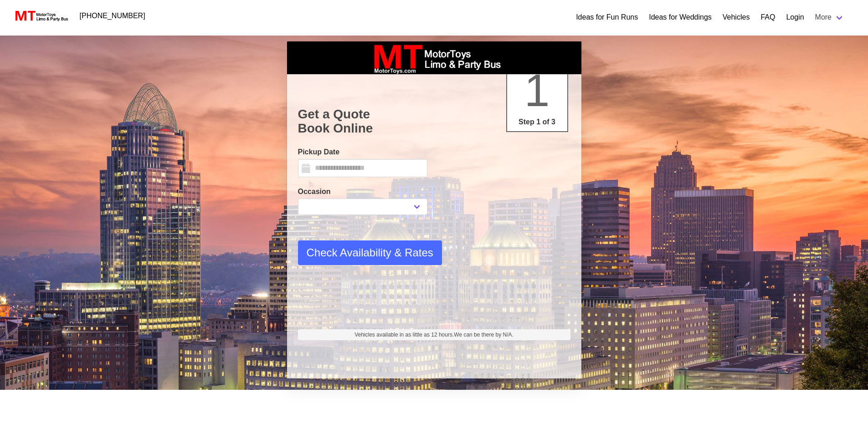  What do you see at coordinates (370, 252) in the screenshot?
I see `span: Check Availability & Rates` at bounding box center [370, 252].